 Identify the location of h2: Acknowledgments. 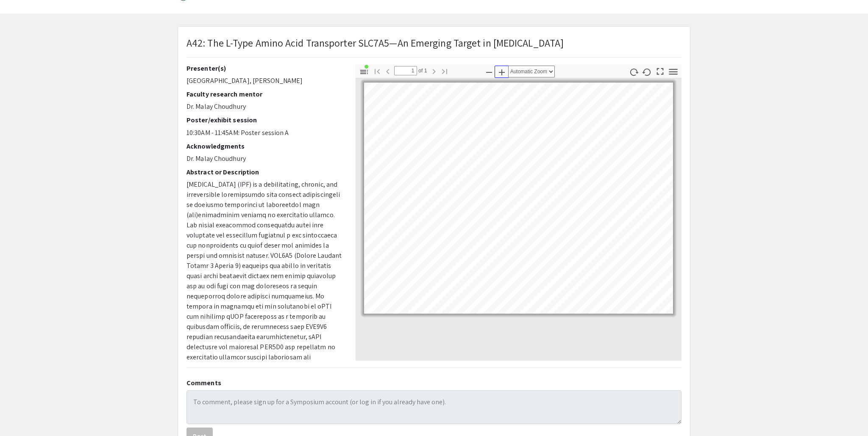
(265, 147).